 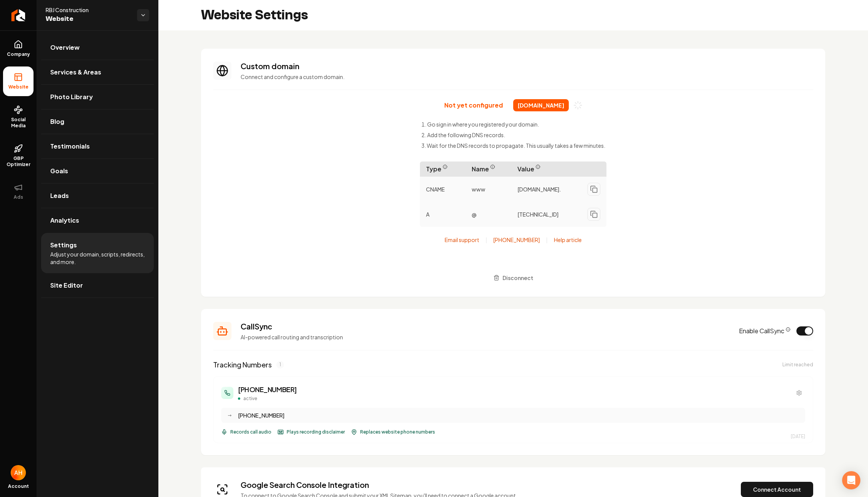 What do you see at coordinates (76, 73) in the screenshot?
I see `span: Services & Areas` at bounding box center [76, 73].